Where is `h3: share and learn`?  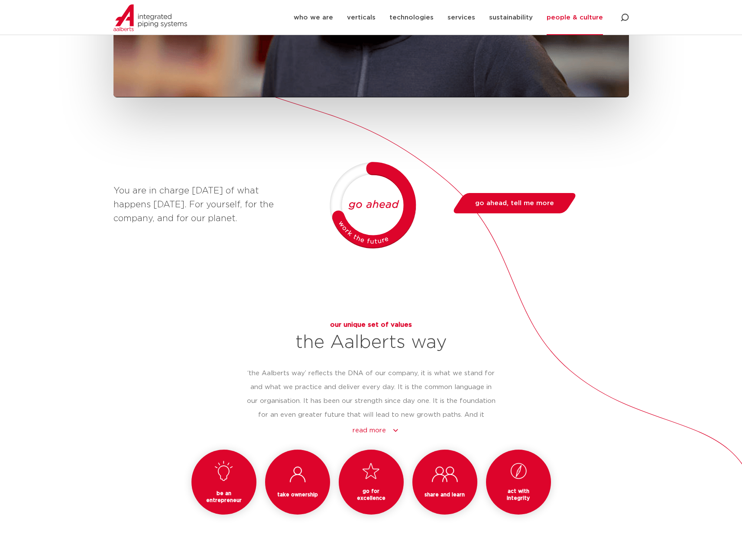 h3: share and learn is located at coordinates (445, 495).